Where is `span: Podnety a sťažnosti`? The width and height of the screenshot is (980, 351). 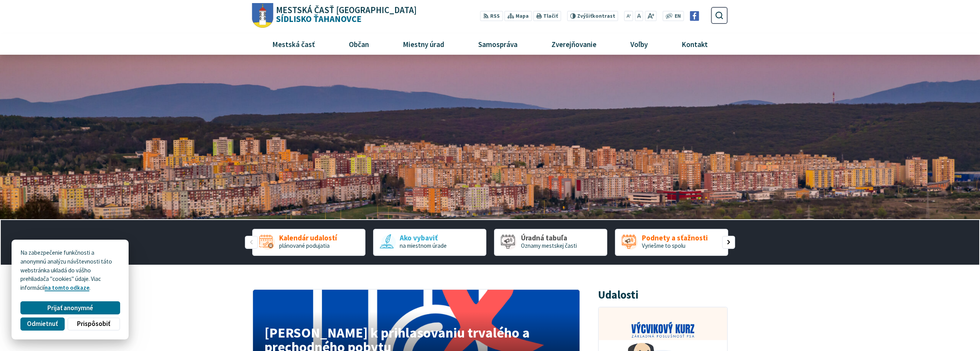
span: Podnety a sťažnosti is located at coordinates (675, 237).